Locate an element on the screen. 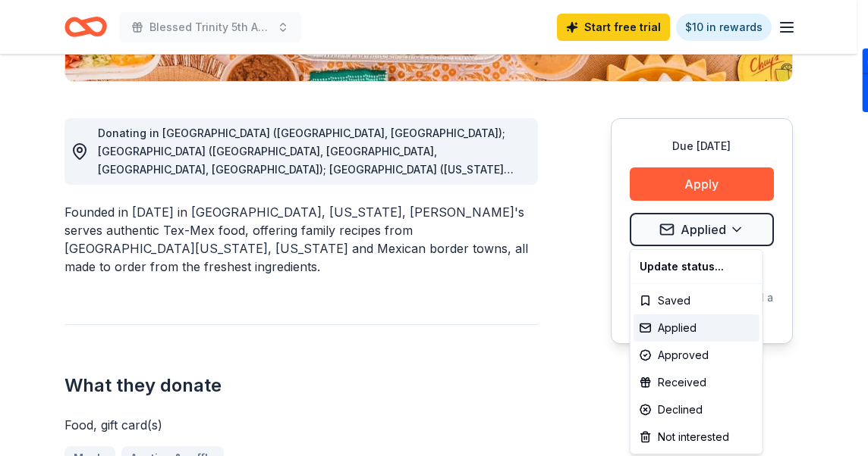 This screenshot has height=456, width=868. div: Not interested is located at coordinates (697, 438).